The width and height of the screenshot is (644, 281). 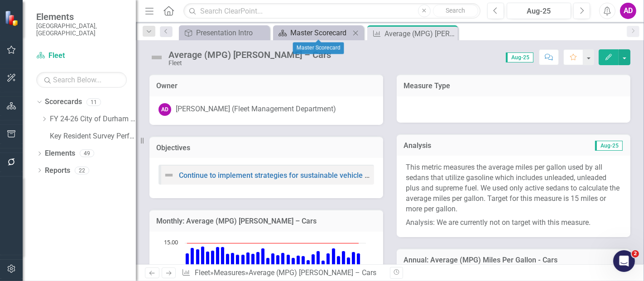 I want to click on div: Aug-25, so click(x=539, y=11).